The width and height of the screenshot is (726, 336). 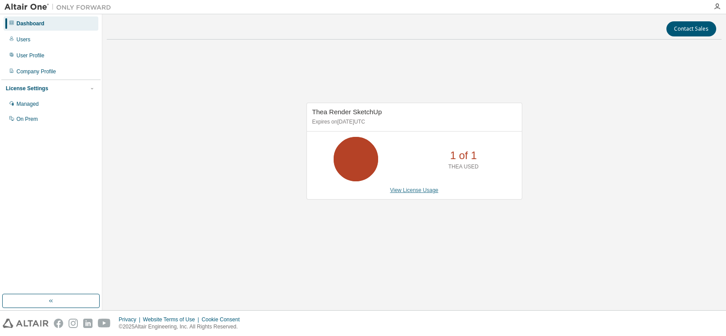 I want to click on img: altair_logo.svg, so click(x=25, y=323).